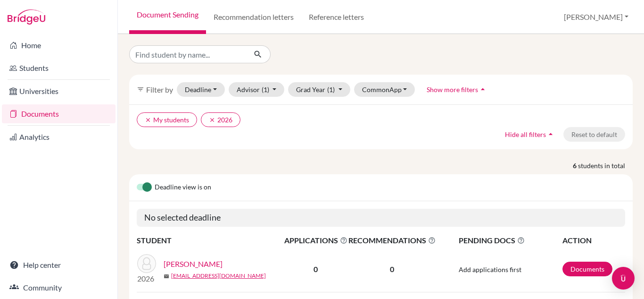  I want to click on th: STUDENT, so click(210, 240).